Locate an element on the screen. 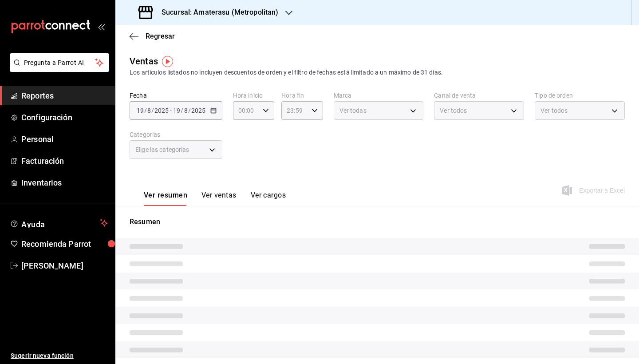 Image resolution: width=639 pixels, height=364 pixels. h3: Sucursal: Amaterasu (Metropolitan) is located at coordinates (216, 12).